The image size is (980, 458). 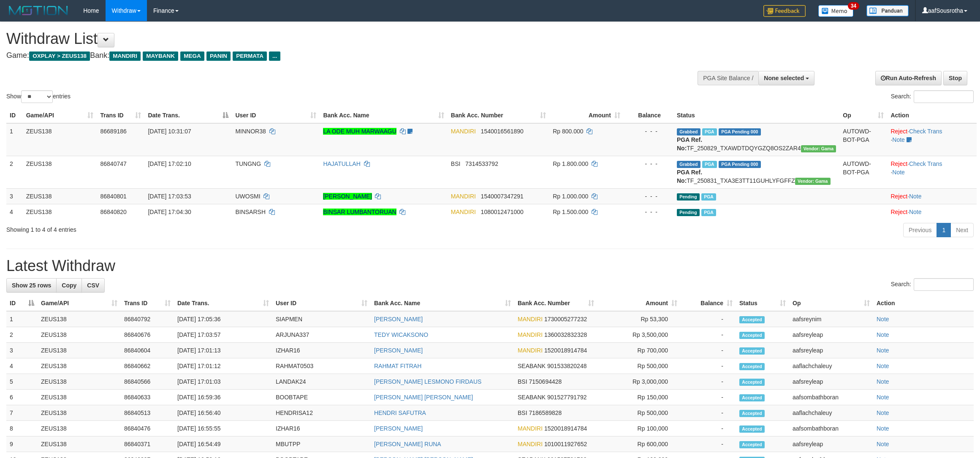 I want to click on td: 2, so click(x=22, y=334).